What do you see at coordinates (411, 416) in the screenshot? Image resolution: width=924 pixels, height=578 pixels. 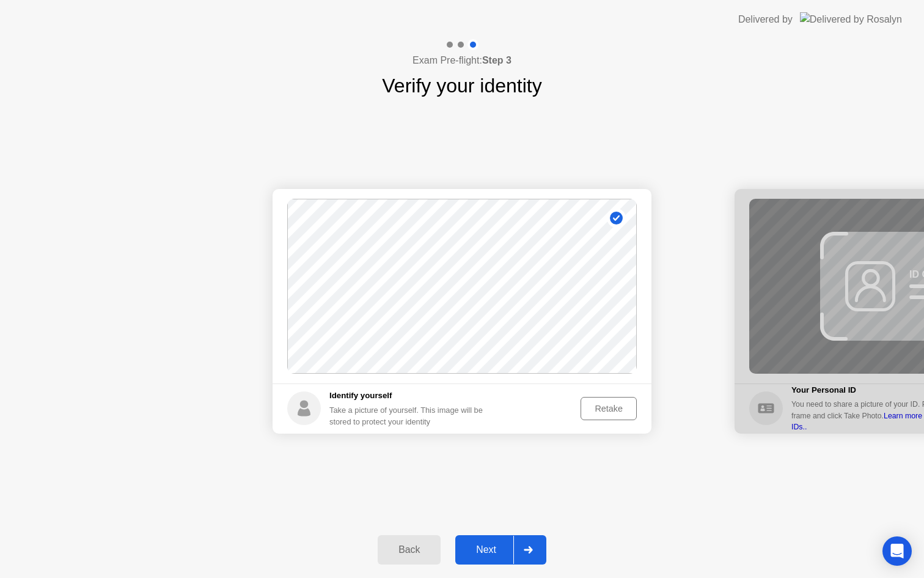 I see `div: Take a picture of yourself. This image will be stored to protect your identity` at bounding box center [411, 416].